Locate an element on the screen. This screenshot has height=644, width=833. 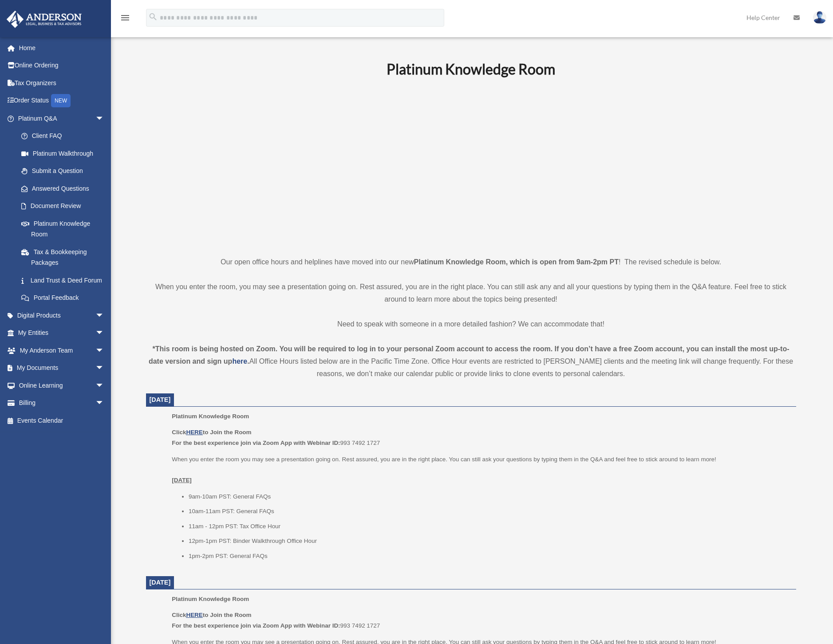
a: Platinum Walkthrough is located at coordinates (65, 153).